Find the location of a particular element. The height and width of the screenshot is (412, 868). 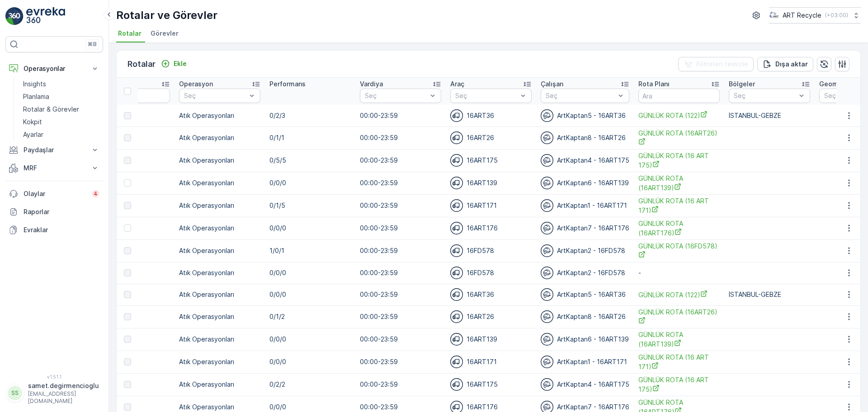

button: Ekle is located at coordinates (174, 64).